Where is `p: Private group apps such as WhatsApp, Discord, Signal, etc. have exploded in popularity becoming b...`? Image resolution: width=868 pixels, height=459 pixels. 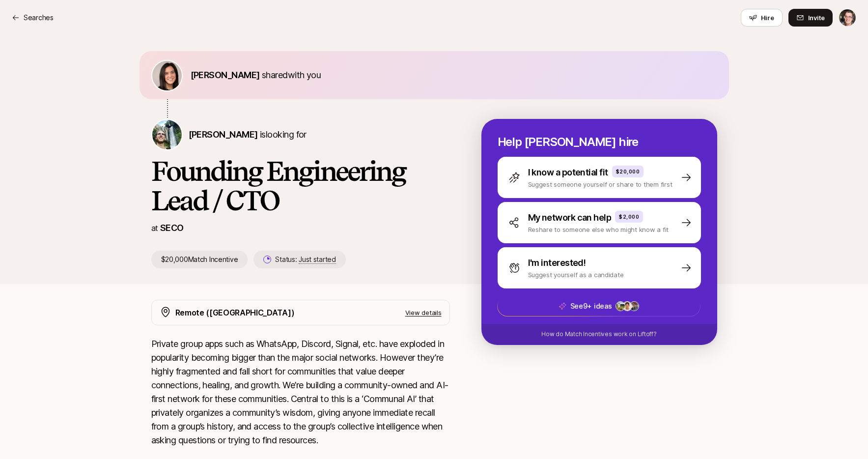 p: Private group apps such as WhatsApp, Discord, Signal, etc. have exploded in popularity becoming b... is located at coordinates (301, 392).